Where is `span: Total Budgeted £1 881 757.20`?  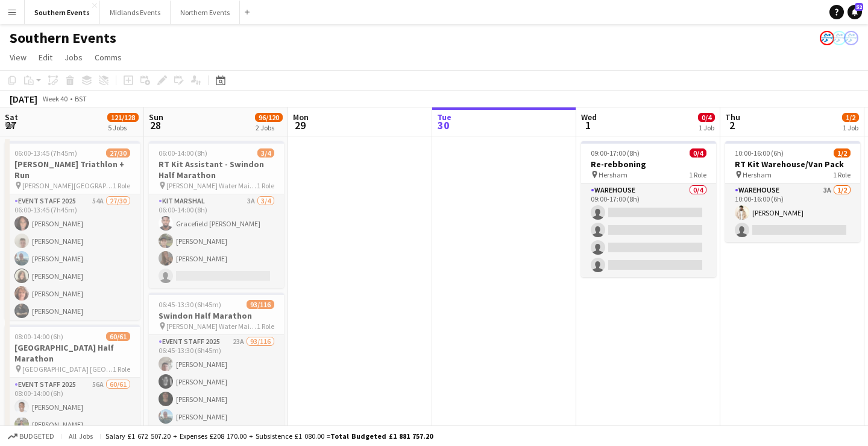
span: Total Budgeted £1 881 757.20 is located at coordinates (382, 436).